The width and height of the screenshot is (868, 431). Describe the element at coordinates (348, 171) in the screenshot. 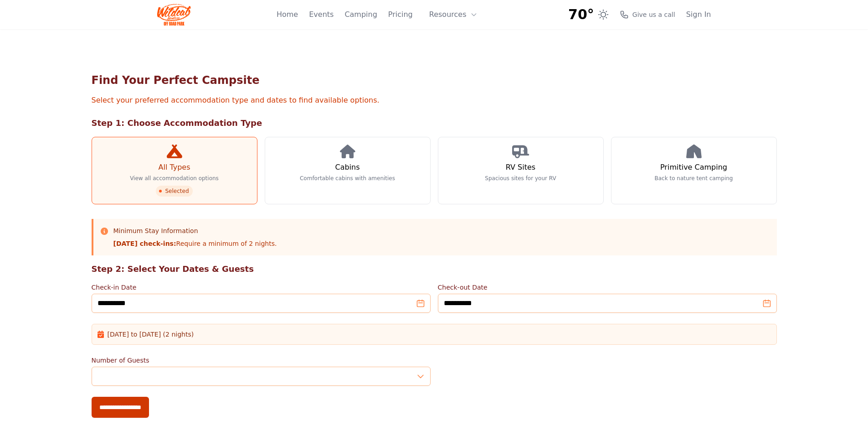

I see `a: Cabins Comfortable cabins with amenities` at that location.